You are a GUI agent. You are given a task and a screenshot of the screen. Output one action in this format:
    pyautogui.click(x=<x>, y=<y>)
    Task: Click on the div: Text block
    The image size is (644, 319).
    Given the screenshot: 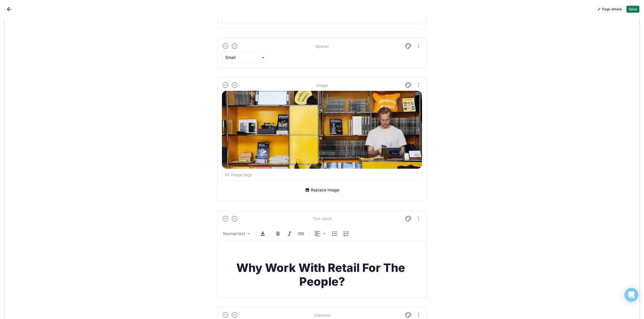 What is the action you would take?
    pyautogui.click(x=322, y=218)
    